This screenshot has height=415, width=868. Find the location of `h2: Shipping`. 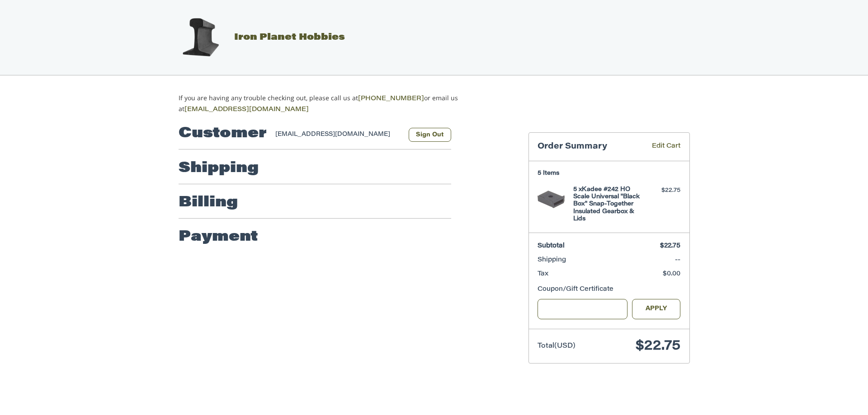

h2: Shipping is located at coordinates (218, 168).